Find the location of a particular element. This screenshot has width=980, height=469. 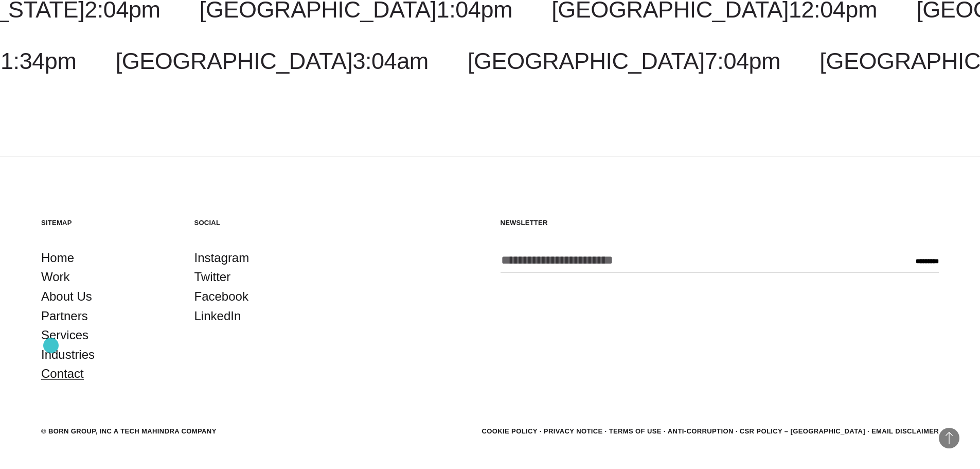

a: Instagram is located at coordinates (221, 258).